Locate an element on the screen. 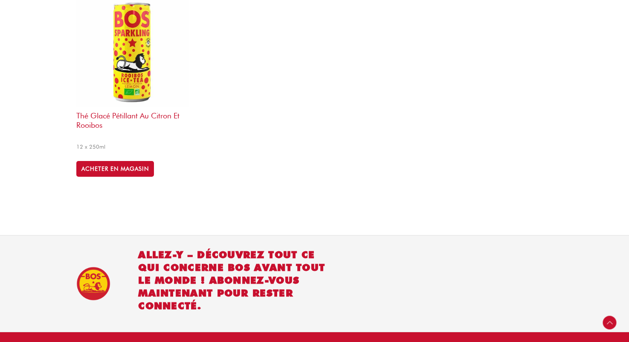  h2: Allez-y – découvrez tout ce qui concerne BOS avant tout le monde ! Abonnez-vous maintenant pour r... is located at coordinates (235, 280).